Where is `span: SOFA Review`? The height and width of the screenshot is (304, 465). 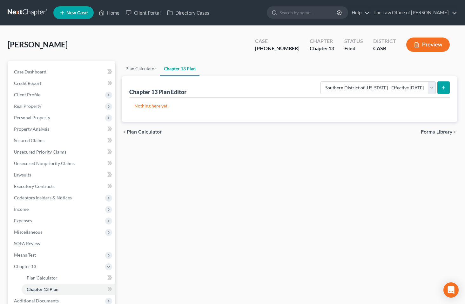
span: SOFA Review is located at coordinates (27, 243).